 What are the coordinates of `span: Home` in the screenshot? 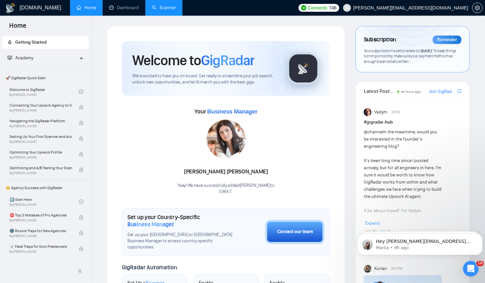 It's located at (18, 28).